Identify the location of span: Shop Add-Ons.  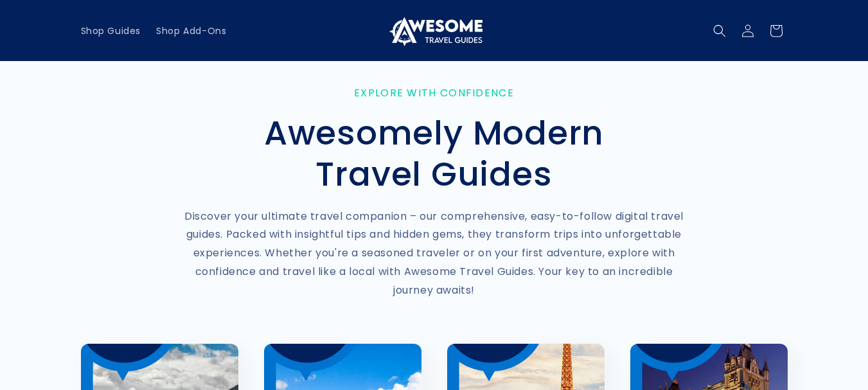
(190, 31).